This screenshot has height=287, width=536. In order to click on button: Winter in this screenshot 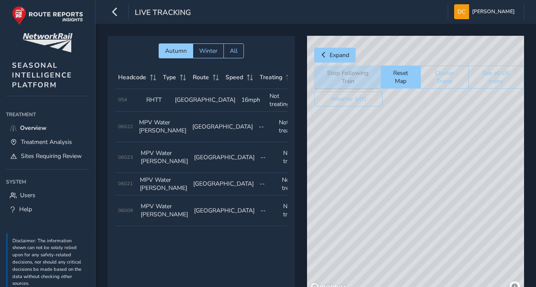, I will do `click(208, 51)`.